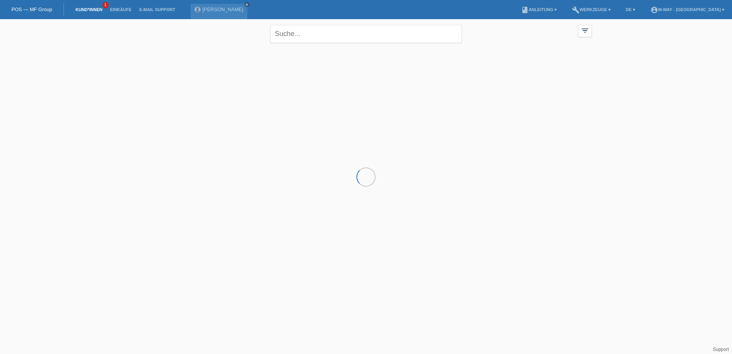  Describe the element at coordinates (247, 5) in the screenshot. I see `i: close` at that location.